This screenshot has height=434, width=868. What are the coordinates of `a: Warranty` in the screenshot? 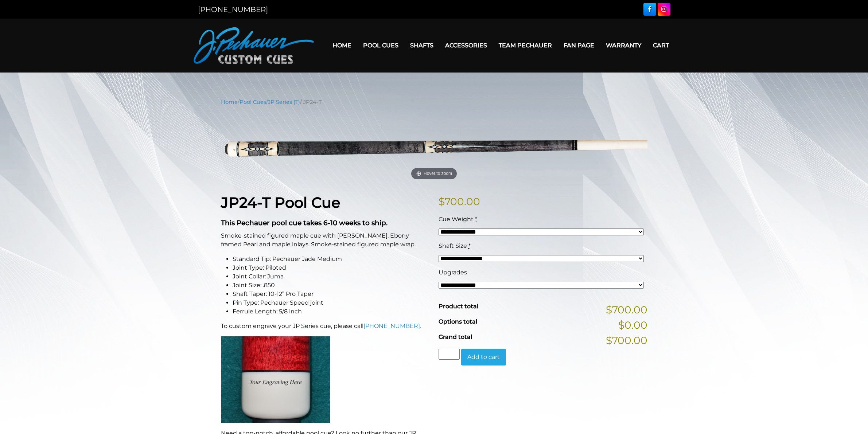 It's located at (624, 45).